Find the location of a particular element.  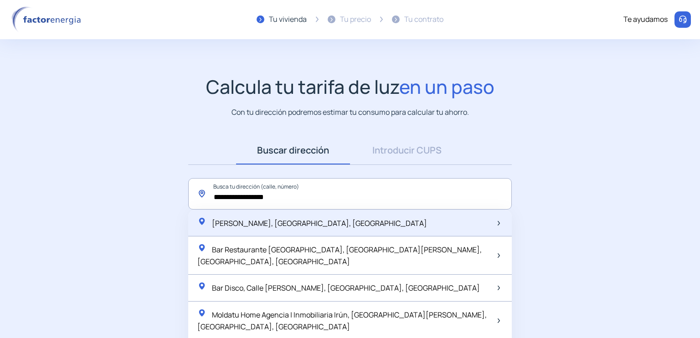

div: Tu contrato is located at coordinates (424, 20).